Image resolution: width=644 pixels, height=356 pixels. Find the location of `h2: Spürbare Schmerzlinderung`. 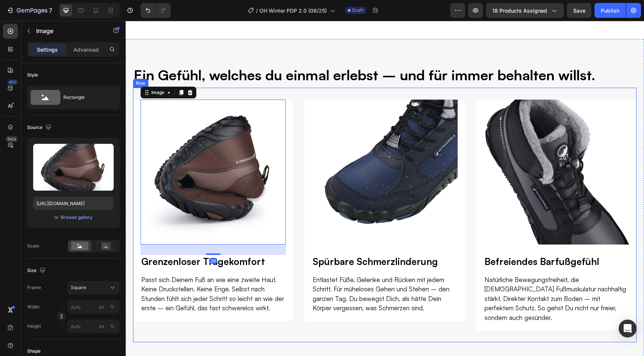

h2: Spürbare Schmerzlinderung is located at coordinates (259, 241).